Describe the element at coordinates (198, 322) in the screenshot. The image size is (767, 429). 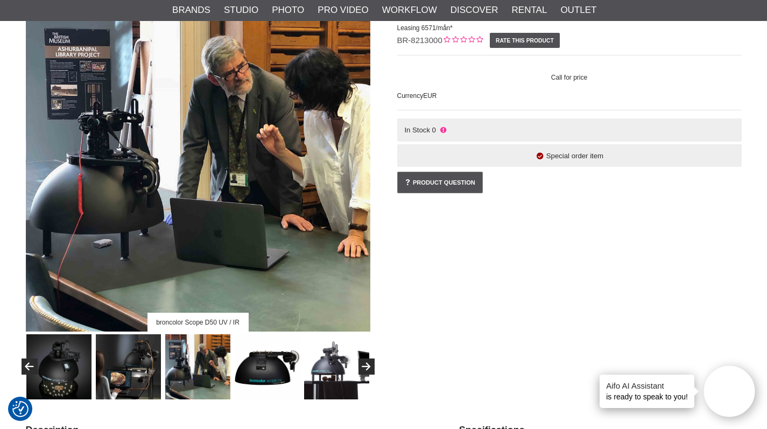
I see `div: broncolor Scope D50 UV / IR` at that location.